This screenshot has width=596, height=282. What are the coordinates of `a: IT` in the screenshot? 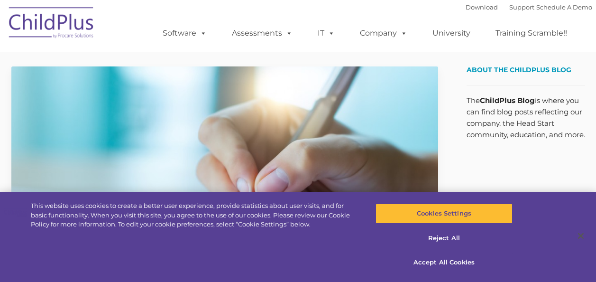 It's located at (326, 33).